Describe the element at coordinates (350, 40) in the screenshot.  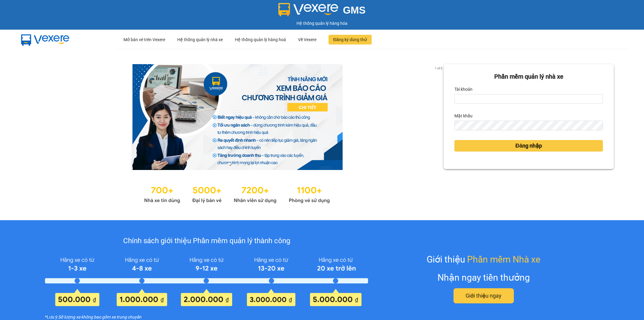
I see `span: Đăng ký dùng thử` at that location.